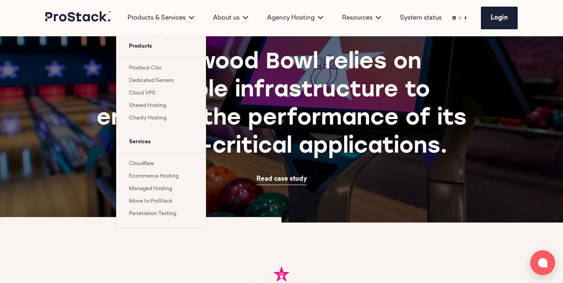 The width and height of the screenshot is (563, 283). What do you see at coordinates (295, 18) in the screenshot?
I see `div: Agency Hosting` at bounding box center [295, 18].